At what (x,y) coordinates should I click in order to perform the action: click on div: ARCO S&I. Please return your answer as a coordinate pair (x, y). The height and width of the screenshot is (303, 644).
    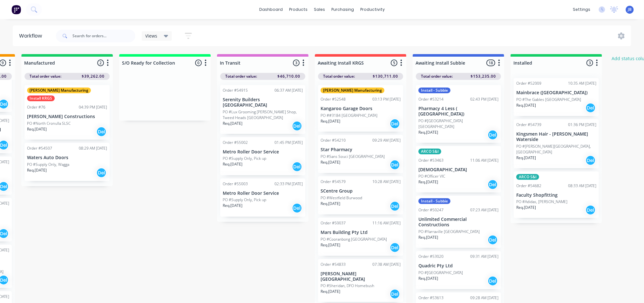
    Looking at the image, I should click on (528, 177).